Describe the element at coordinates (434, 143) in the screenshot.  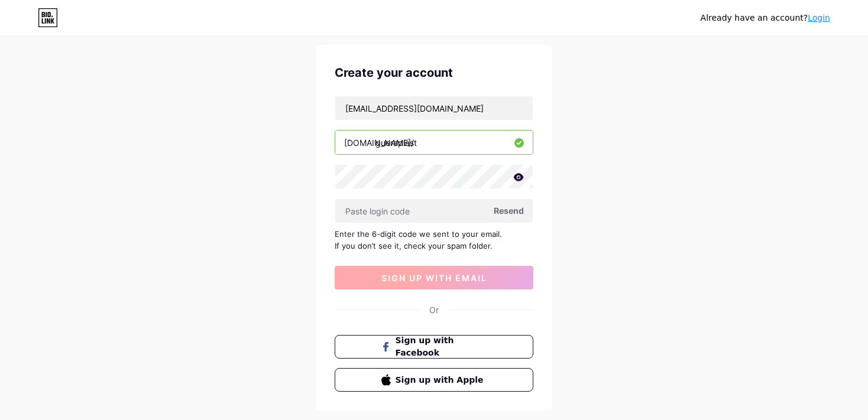
I see `input: username` at that location.